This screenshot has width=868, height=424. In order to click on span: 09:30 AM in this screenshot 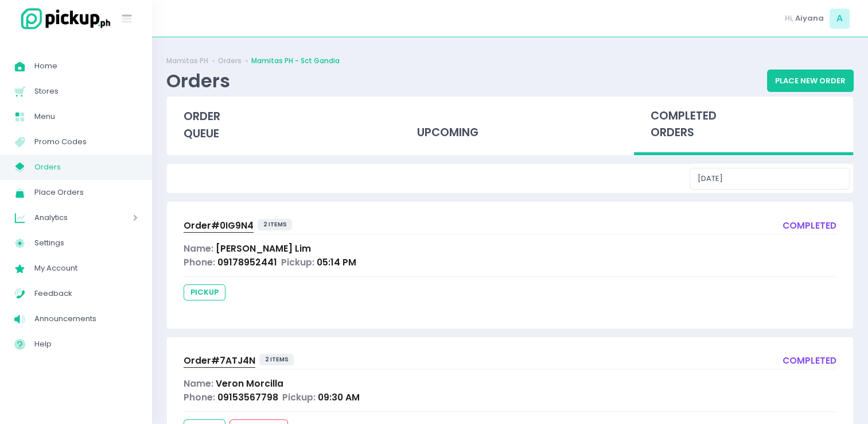, I will do `click(339, 397)`.